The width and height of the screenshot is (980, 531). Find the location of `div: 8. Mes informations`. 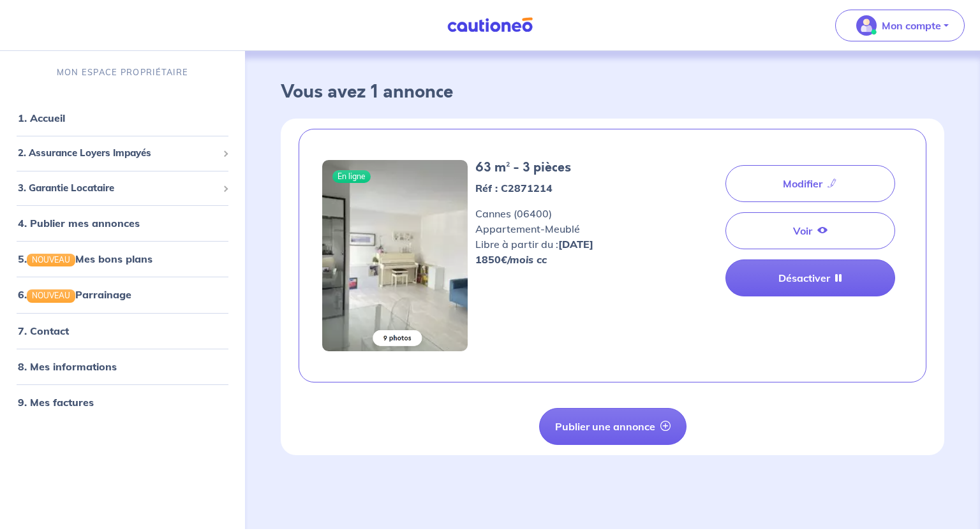

div: 8. Mes informations is located at coordinates (122, 366).